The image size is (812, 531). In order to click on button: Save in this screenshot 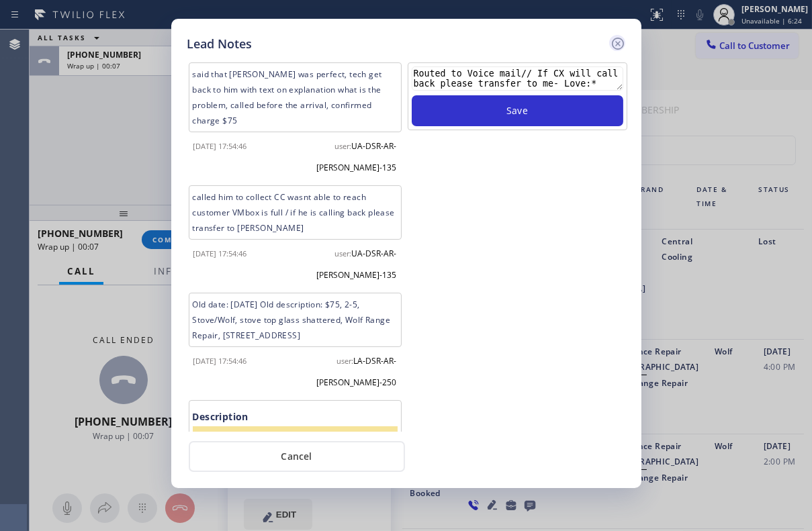, I will do `click(517, 110)`.